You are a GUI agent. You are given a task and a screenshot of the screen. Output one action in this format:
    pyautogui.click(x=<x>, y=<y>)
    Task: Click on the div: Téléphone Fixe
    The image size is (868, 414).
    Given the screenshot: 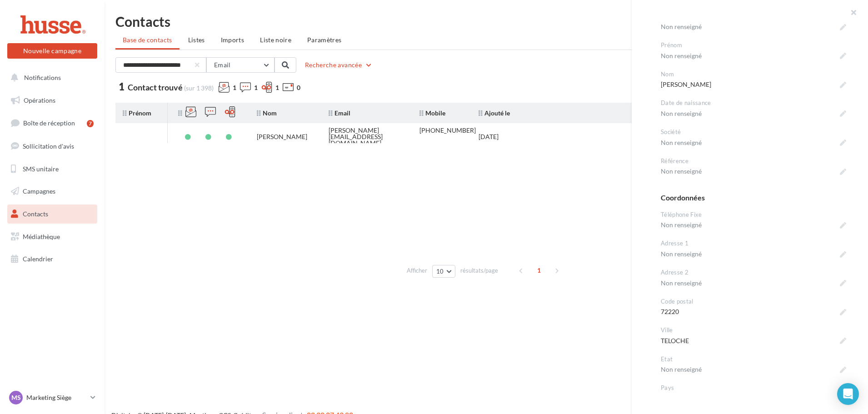 What is the action you would take?
    pyautogui.click(x=753, y=215)
    